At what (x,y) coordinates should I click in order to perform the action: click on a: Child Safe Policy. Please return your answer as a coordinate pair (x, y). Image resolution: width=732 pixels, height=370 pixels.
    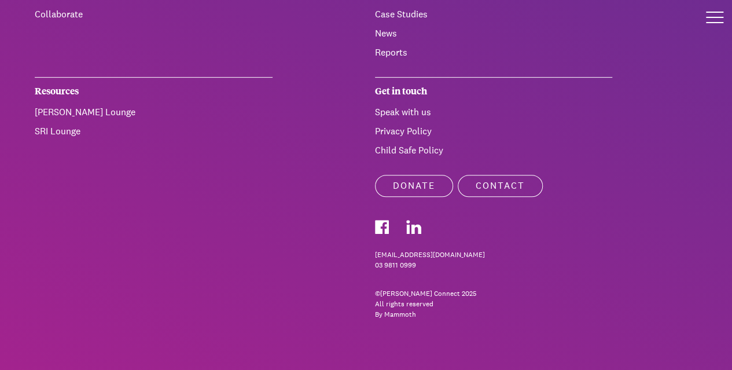
    Looking at the image, I should click on (409, 150).